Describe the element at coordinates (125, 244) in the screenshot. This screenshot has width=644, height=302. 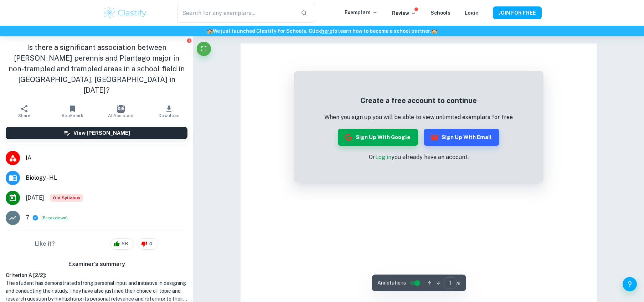
I see `span: 68` at that location.